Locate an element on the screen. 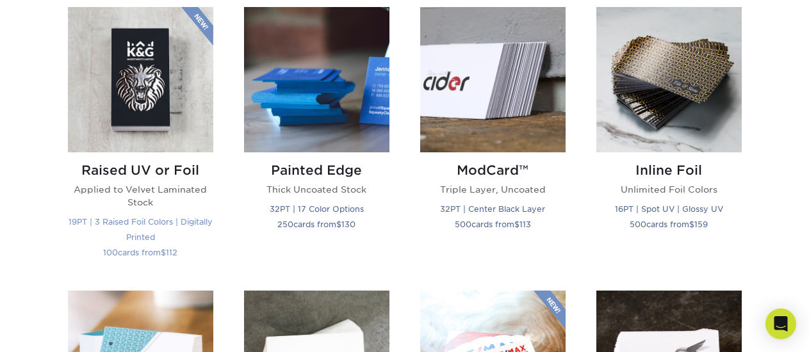  img: ModCard™ Business Cards is located at coordinates (493, 79).